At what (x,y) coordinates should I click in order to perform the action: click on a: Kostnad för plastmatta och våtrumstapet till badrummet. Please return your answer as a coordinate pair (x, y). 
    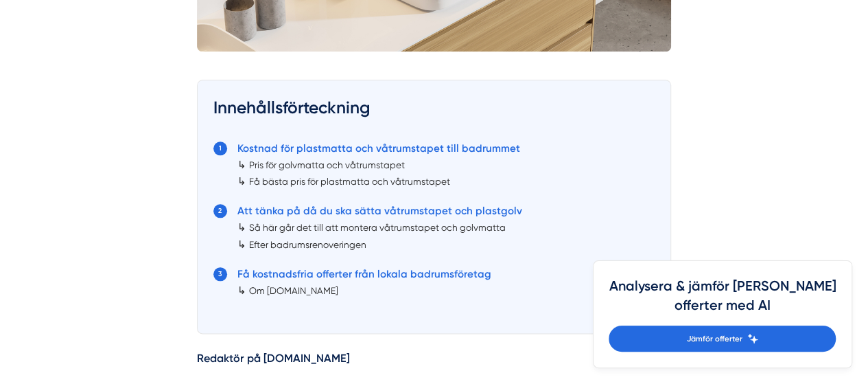
    Looking at the image, I should click on (379, 148).